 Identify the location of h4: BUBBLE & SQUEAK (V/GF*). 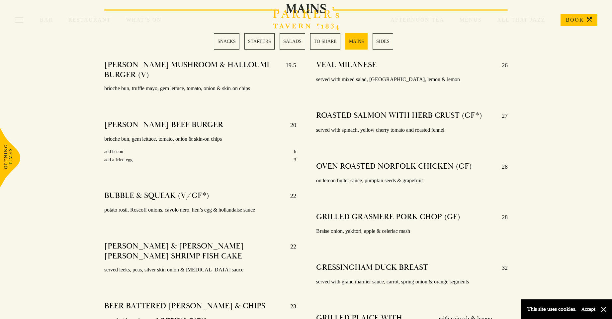
(157, 196).